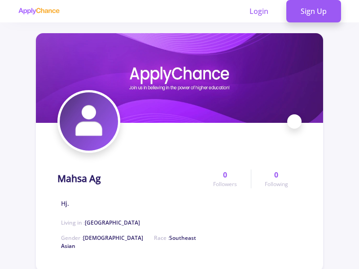  Describe the element at coordinates (225, 179) in the screenshot. I see `a: 0Followers` at that location.